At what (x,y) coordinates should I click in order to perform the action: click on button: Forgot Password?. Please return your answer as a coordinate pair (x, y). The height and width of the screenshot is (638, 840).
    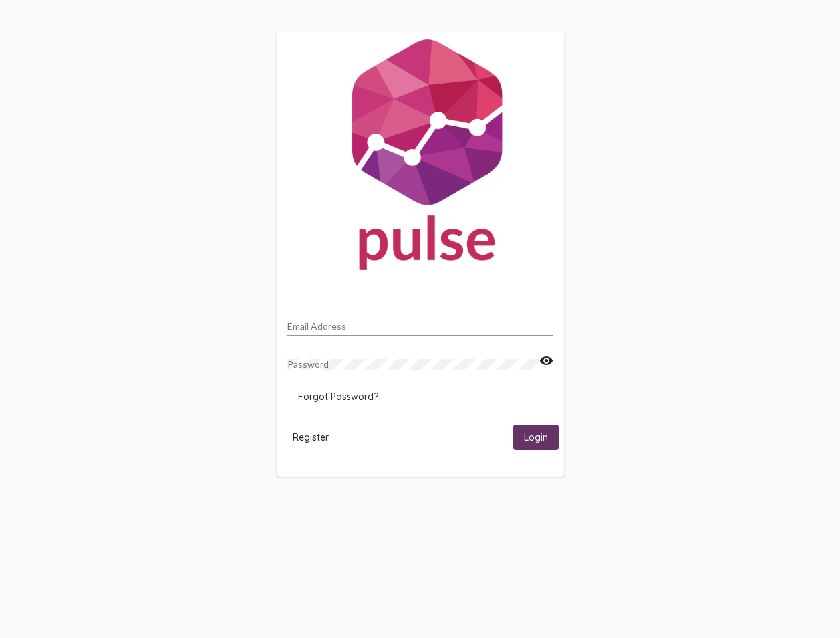
    Looking at the image, I should click on (338, 397).